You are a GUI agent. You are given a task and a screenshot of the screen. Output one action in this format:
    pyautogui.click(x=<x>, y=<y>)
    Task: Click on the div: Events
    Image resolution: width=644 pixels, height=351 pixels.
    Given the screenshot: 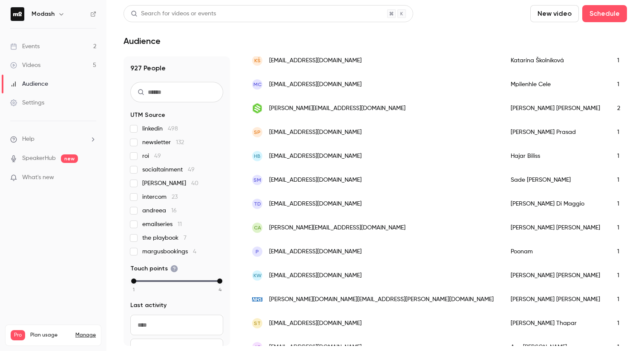 What is the action you would take?
    pyautogui.click(x=24, y=47)
    